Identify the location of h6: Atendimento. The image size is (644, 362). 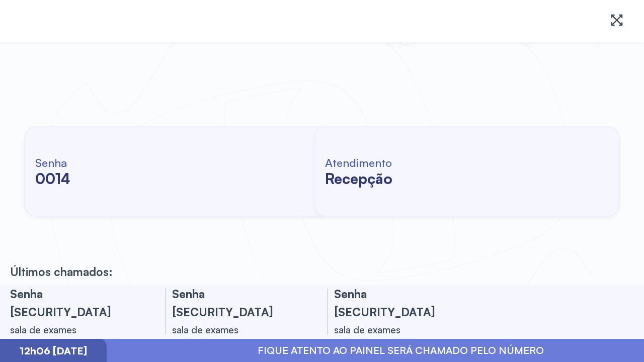
(359, 162).